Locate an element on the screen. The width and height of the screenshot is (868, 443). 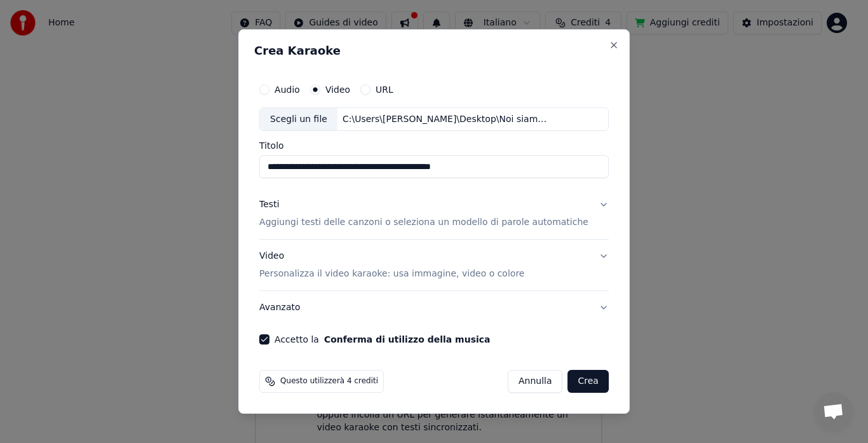
label: Titolo is located at coordinates (434, 146).